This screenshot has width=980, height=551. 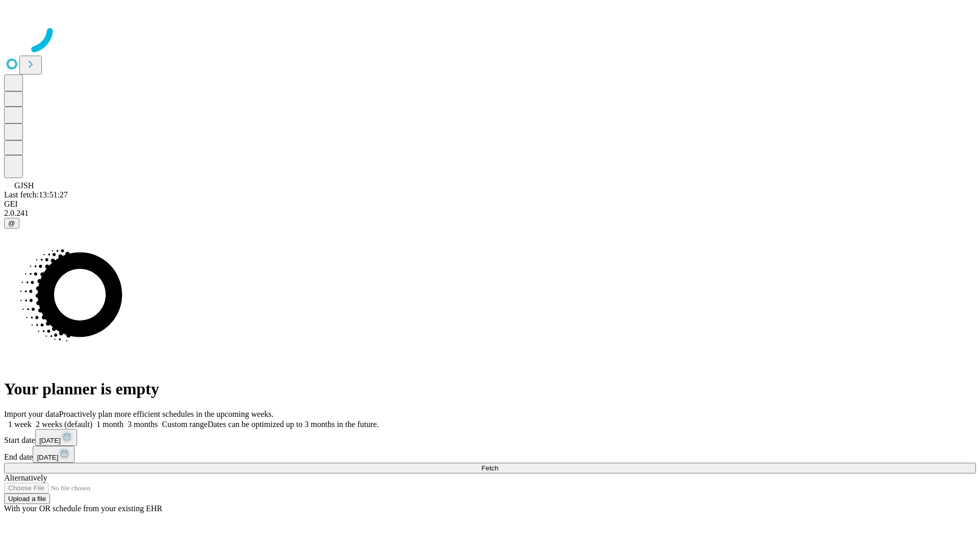 I want to click on div: Start date, so click(x=490, y=438).